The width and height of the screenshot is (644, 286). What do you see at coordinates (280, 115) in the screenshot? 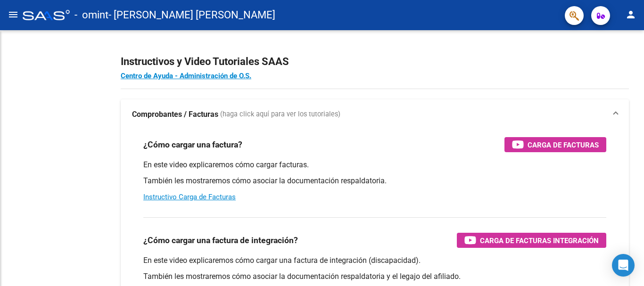
I see `span: (haga click aquí para ver los tutoriales)` at bounding box center [280, 115].